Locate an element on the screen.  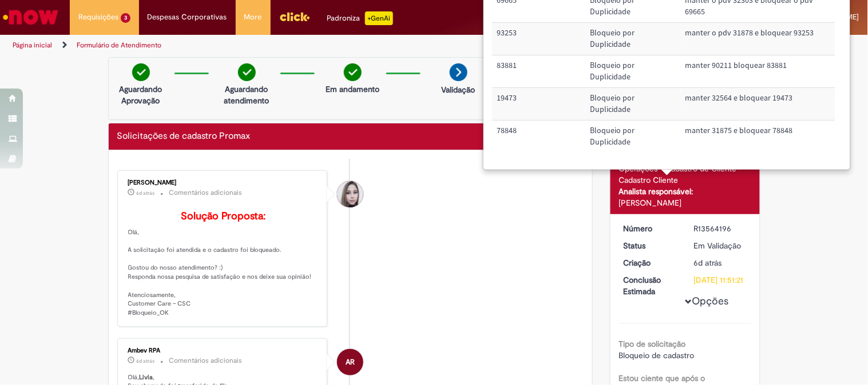
td: Descrição do Bloqueio: manter o pdv 31878 e bloquear 93253 is located at coordinates (758, 39).